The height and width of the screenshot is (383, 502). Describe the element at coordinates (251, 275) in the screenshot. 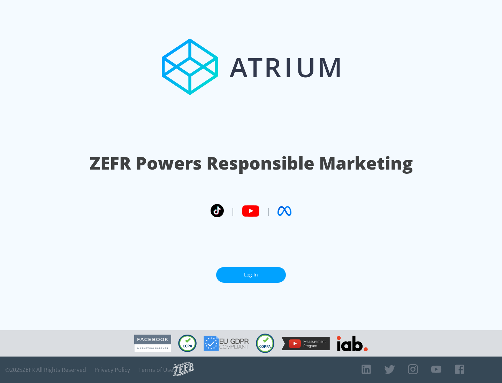

I see `a: Log In` at that location.